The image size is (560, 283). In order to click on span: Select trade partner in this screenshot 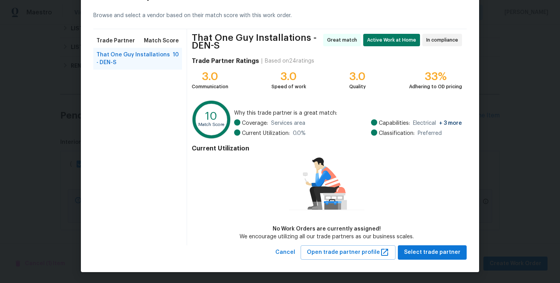, I will do `click(432, 253)`.